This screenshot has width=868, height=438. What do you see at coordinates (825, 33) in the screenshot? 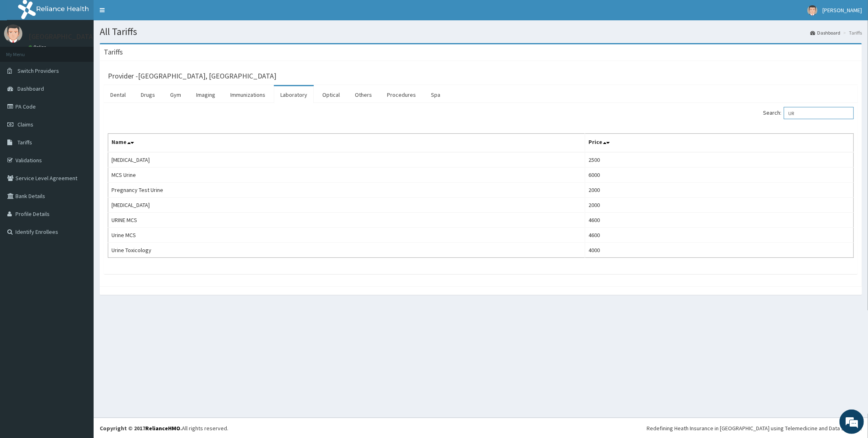
I see `a: Dashboard` at bounding box center [825, 33].